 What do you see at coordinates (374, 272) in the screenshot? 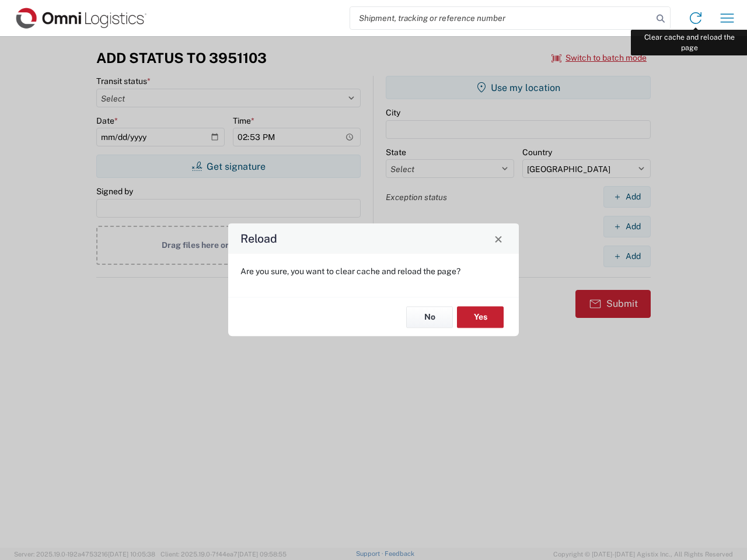
I see `p: Are you sure, you want to clear cache and reload the page?` at bounding box center [374, 272].